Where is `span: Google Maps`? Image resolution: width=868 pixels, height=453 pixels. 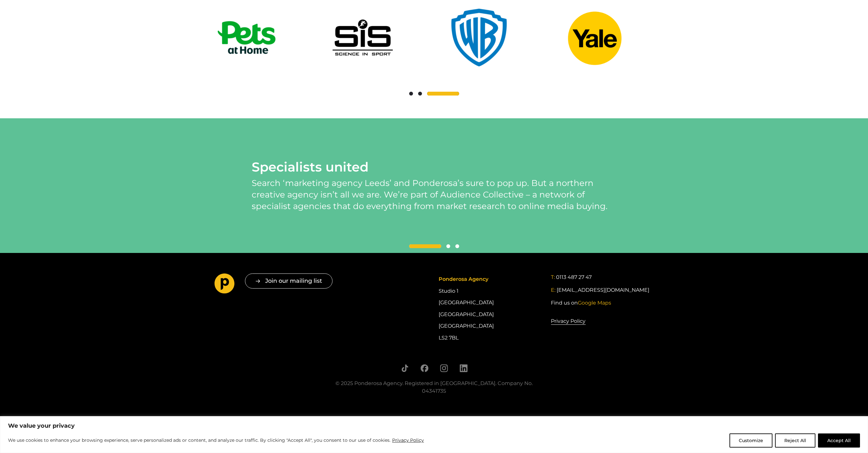 span: Google Maps is located at coordinates (595, 303).